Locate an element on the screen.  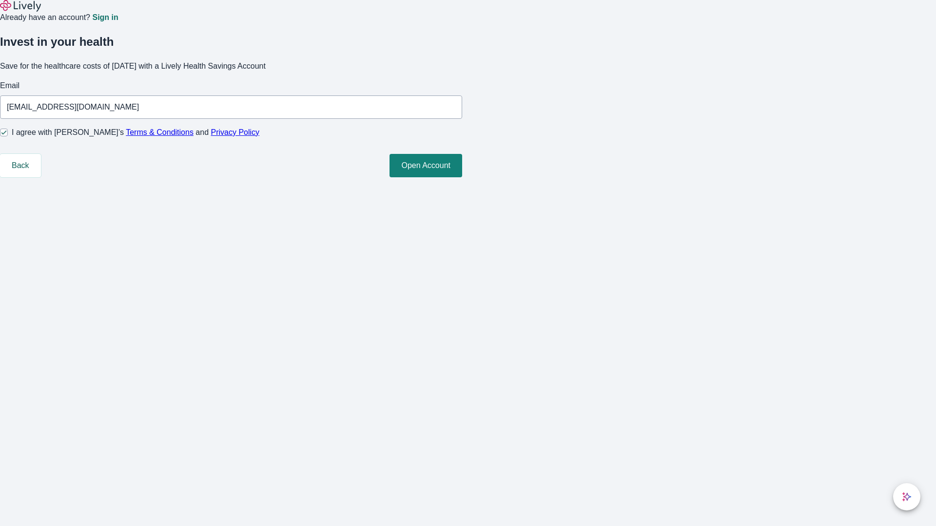
a: Sign in is located at coordinates (105, 18).